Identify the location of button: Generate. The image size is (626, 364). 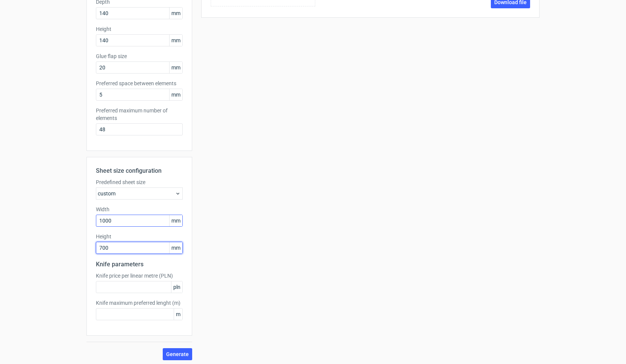
(178, 354).